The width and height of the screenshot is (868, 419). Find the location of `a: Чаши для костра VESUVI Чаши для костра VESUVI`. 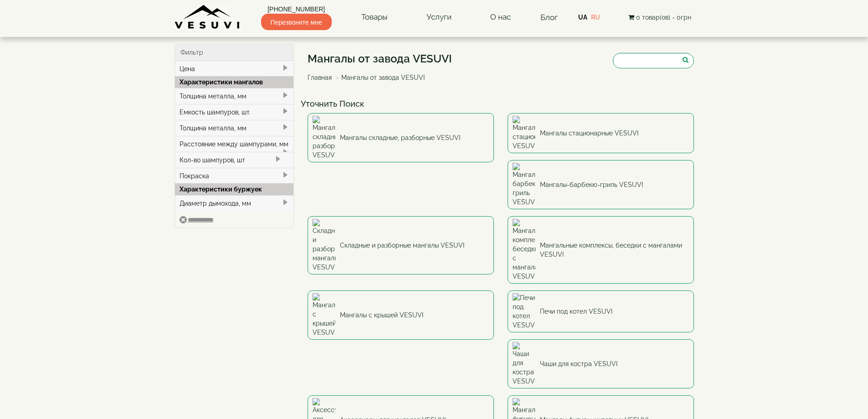

a: Чаши для костра VESUVI Чаши для костра VESUVI is located at coordinates (601, 364).